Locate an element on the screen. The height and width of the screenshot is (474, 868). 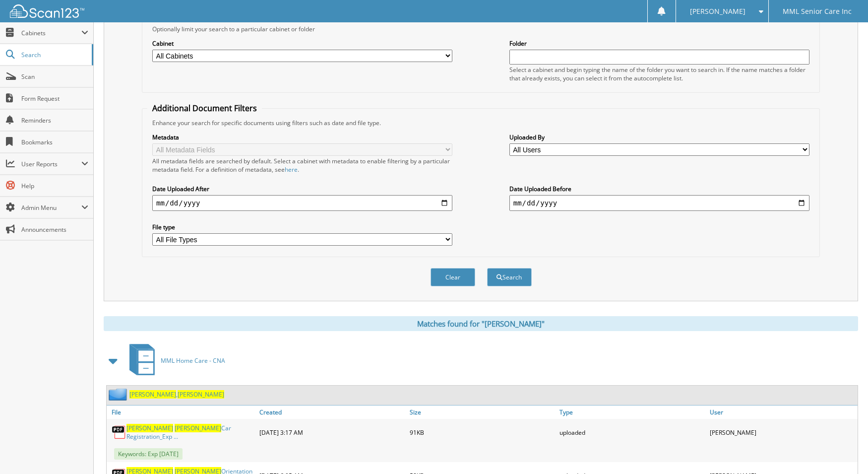
div: Select a cabinet and begin typing the name of the folder you want to search in. If the name match... is located at coordinates (659, 74).